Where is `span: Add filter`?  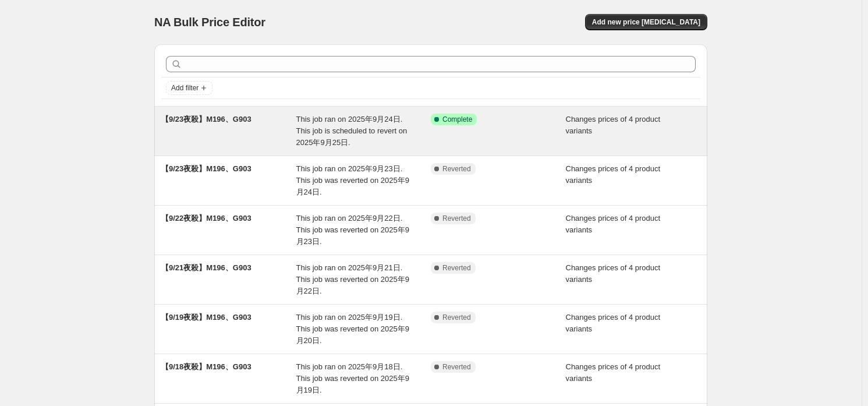 span: Add filter is located at coordinates (185, 87).